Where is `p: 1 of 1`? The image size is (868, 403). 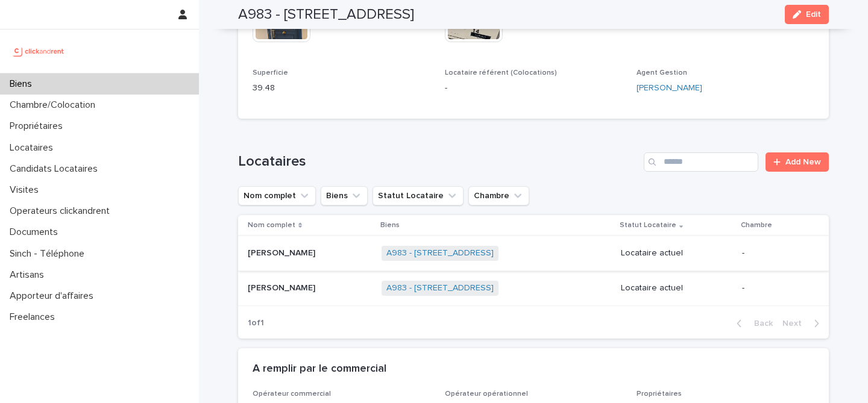 p: 1 of 1 is located at coordinates (255, 323).